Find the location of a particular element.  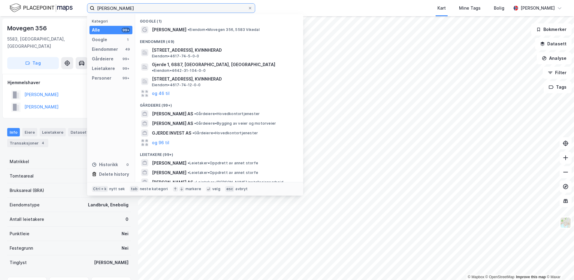

div: Kart is located at coordinates (442, 8).